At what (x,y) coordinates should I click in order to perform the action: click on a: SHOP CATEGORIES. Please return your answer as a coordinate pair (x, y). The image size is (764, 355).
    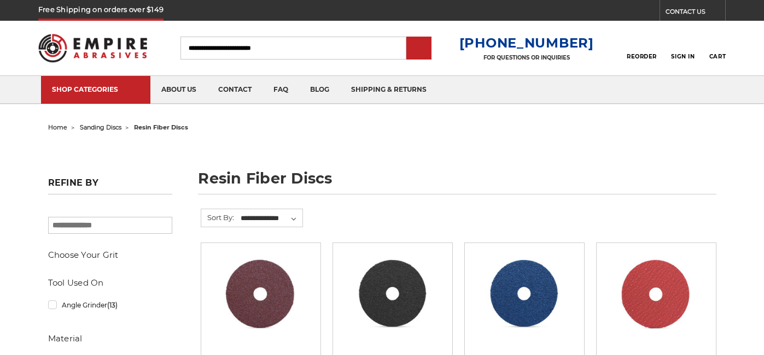
    Looking at the image, I should click on (96, 90).